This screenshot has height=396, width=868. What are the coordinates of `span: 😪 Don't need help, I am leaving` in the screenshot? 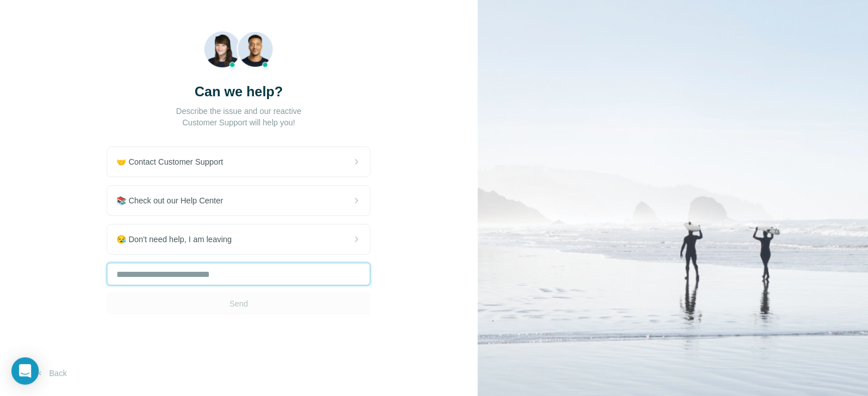 It's located at (178, 239).